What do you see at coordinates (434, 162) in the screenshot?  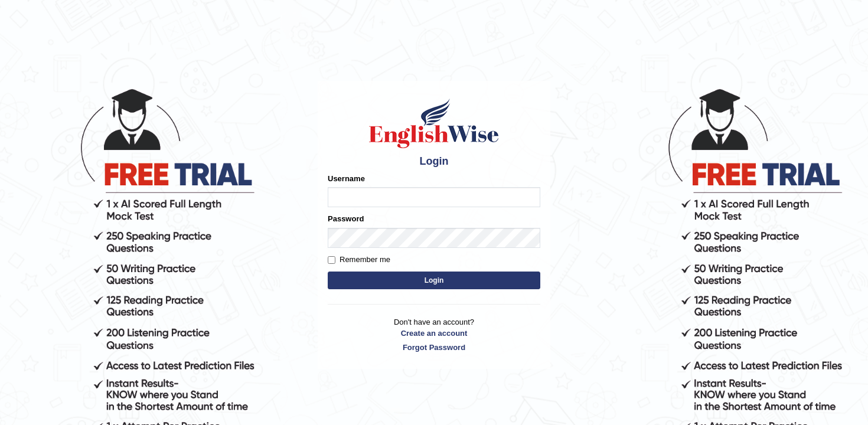 I see `h4: Login` at bounding box center [434, 162].